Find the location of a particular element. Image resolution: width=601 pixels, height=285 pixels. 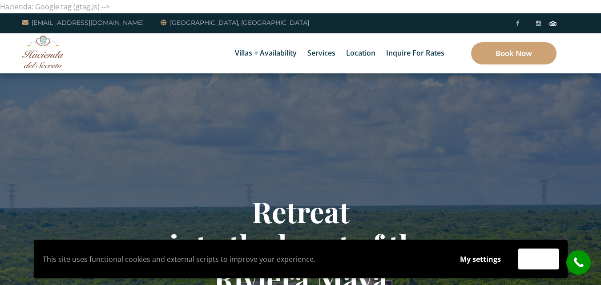

button: Accept is located at coordinates (538, 259).